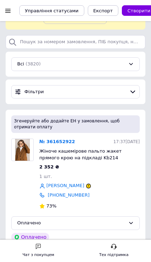  Describe the element at coordinates (52, 11) in the screenshot. I see `button: Управління статусами` at that location.